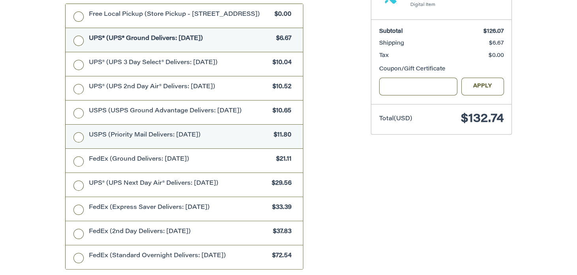 Image resolution: width=577 pixels, height=275 pixels. What do you see at coordinates (384, 56) in the screenshot?
I see `span: Tax` at bounding box center [384, 56].